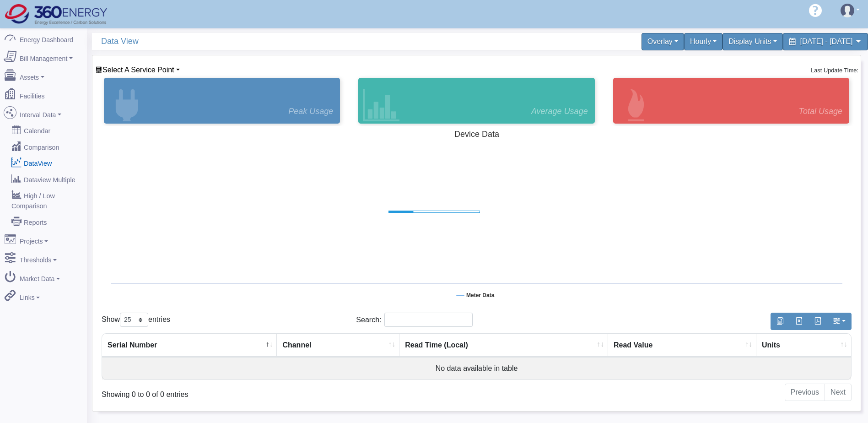  Describe the element at coordinates (818, 321) in the screenshot. I see `button: Generate PDF` at that location.